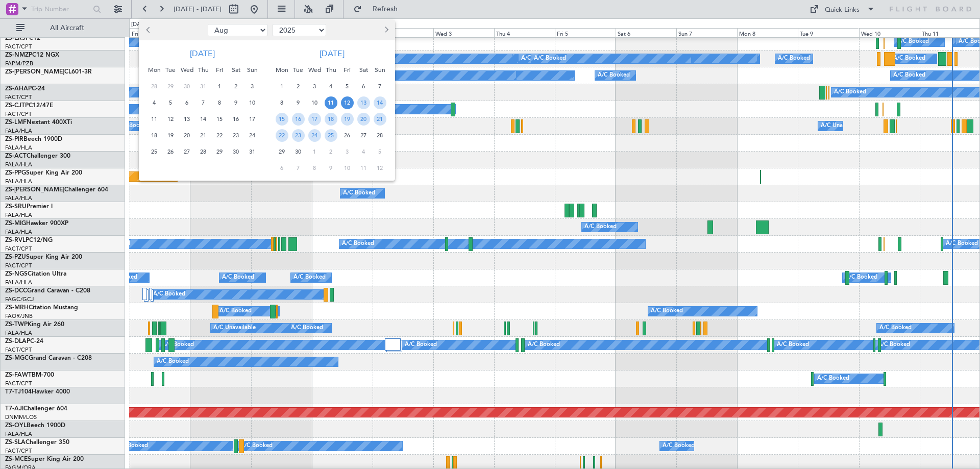  I want to click on div: 19-9-2025, so click(347, 119).